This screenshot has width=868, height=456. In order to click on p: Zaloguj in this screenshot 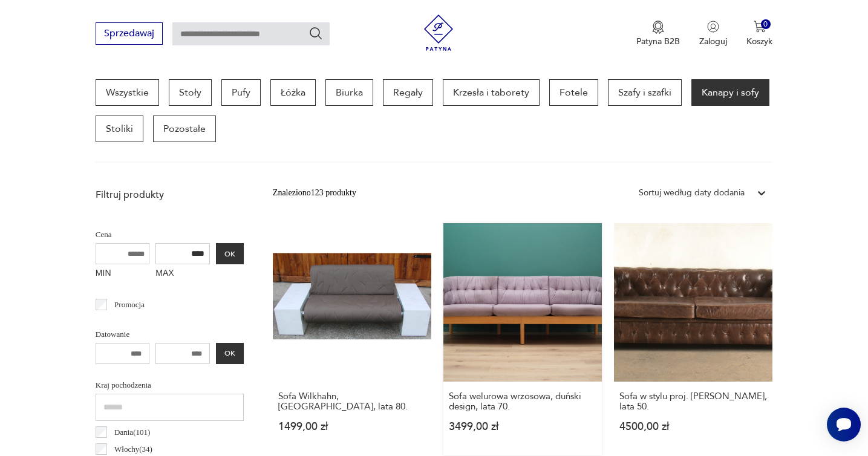, I will do `click(713, 41)`.